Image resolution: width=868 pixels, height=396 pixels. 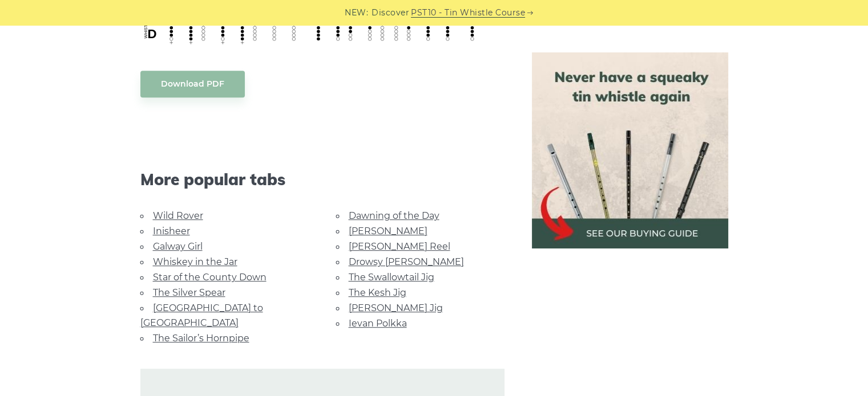 I want to click on span: NEW:, so click(x=356, y=12).